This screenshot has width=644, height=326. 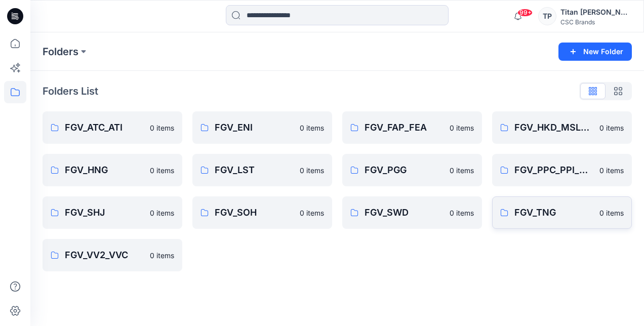 I want to click on div: TP, so click(x=547, y=16).